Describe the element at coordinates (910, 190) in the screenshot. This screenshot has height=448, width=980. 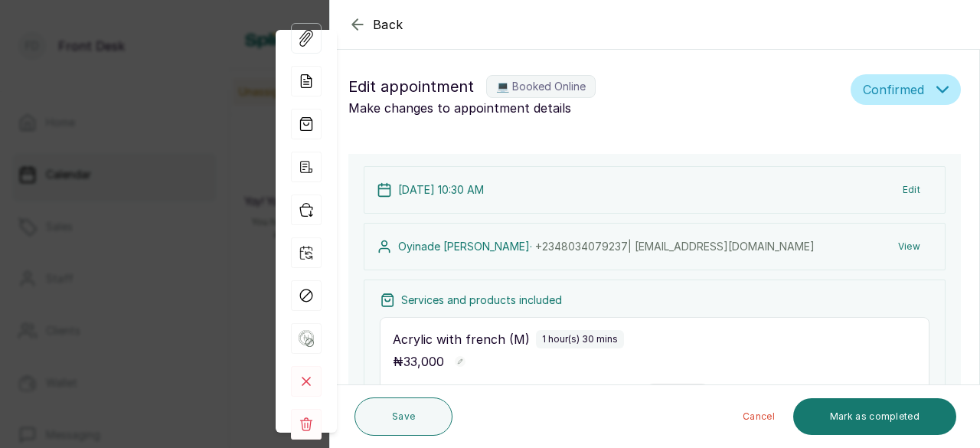
I see `button: Edit` at that location.